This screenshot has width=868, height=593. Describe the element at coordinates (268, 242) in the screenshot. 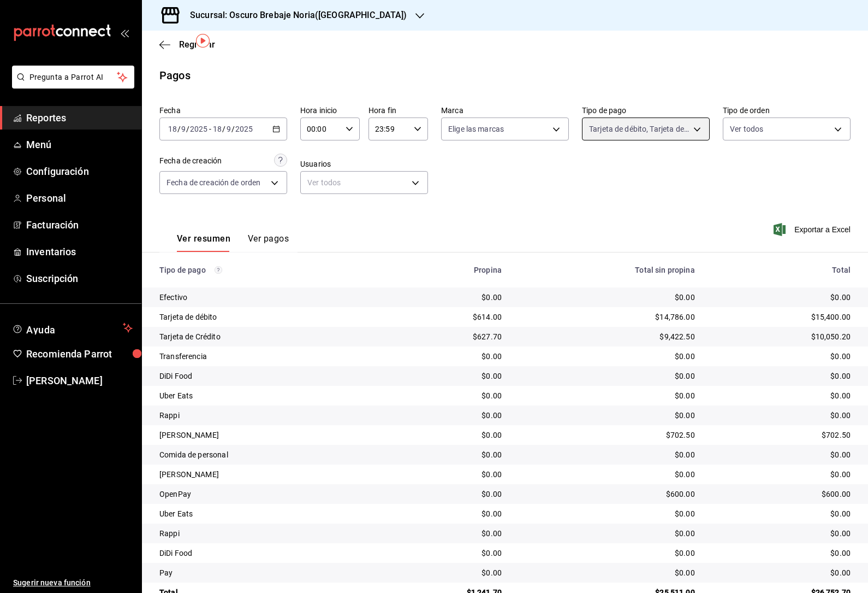

I see `button: Ver pagos` at that location.